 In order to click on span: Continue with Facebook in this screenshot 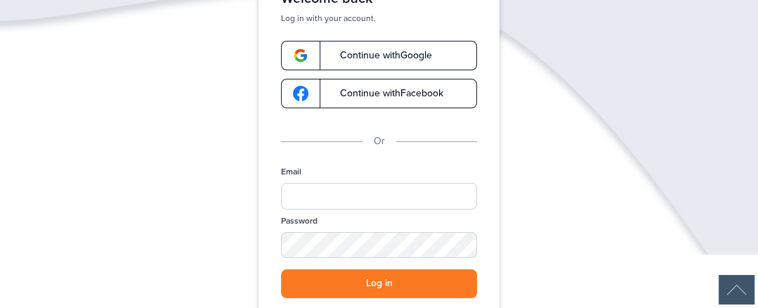, I will do `click(384, 93)`.